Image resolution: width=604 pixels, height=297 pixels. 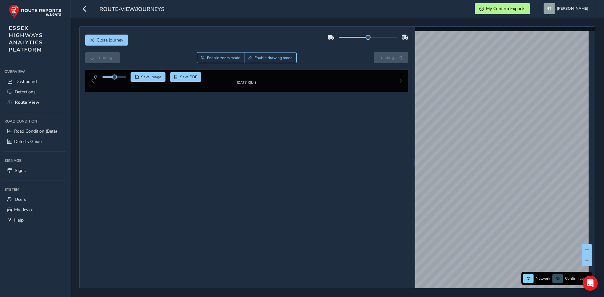 I want to click on span: My Confirm Exports, so click(x=506, y=8).